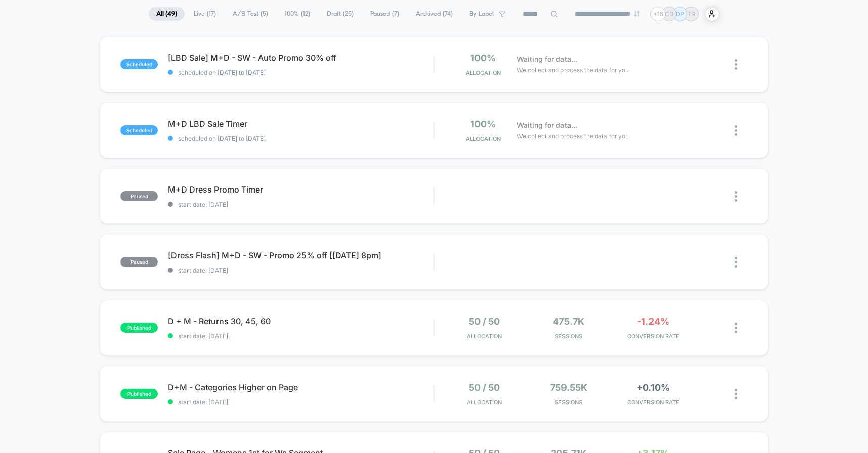 The image size is (868, 453). What do you see at coordinates (482, 14) in the screenshot?
I see `span: By Label` at bounding box center [482, 14].